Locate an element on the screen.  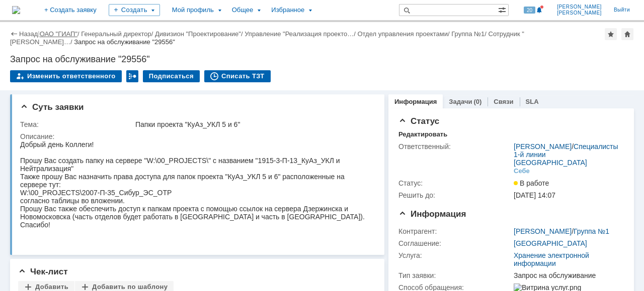
a: ОАО "ГИАП" is located at coordinates (58, 33).